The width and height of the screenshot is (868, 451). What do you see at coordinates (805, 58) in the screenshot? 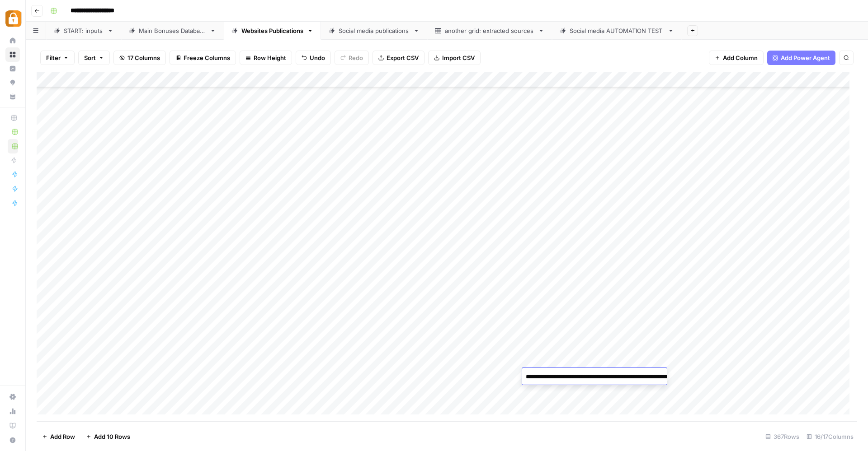
I see `span: Add Power Agent` at bounding box center [805, 58].